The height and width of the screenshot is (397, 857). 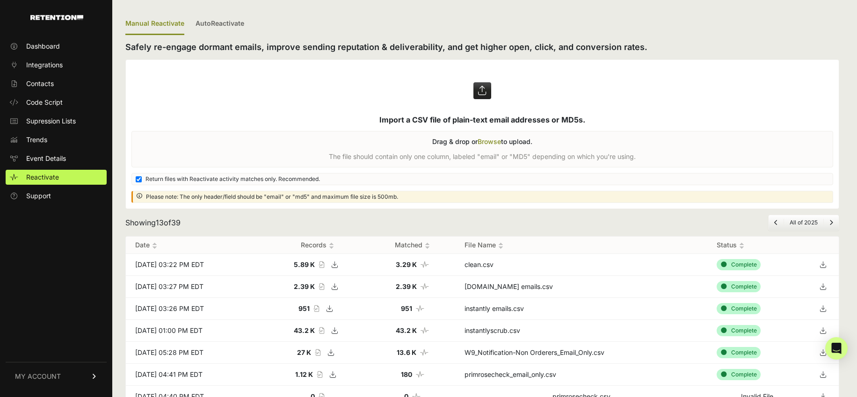 What do you see at coordinates (36, 140) in the screenshot?
I see `span: Trends` at bounding box center [36, 140].